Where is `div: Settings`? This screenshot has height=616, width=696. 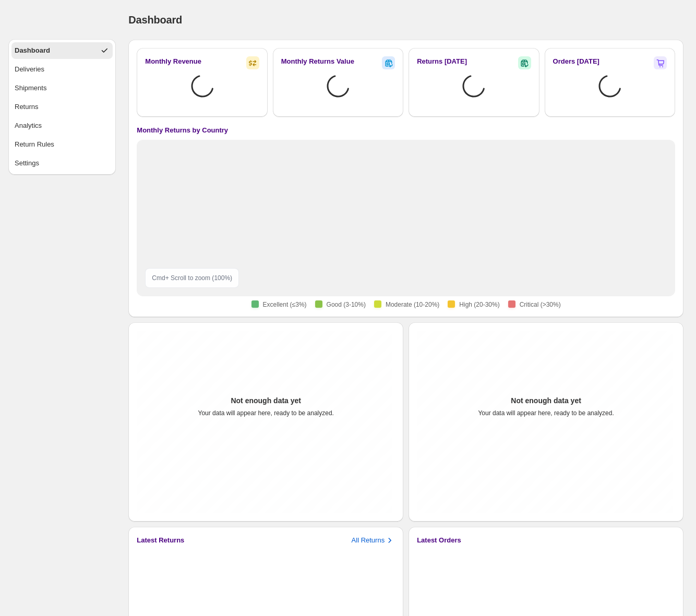
div: Settings is located at coordinates (27, 163).